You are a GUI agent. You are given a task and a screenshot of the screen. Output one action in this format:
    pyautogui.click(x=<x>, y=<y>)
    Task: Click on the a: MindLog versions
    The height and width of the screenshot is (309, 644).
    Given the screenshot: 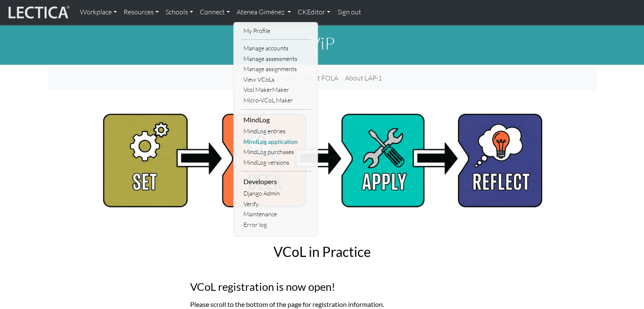 What is the action you would take?
    pyautogui.click(x=276, y=162)
    